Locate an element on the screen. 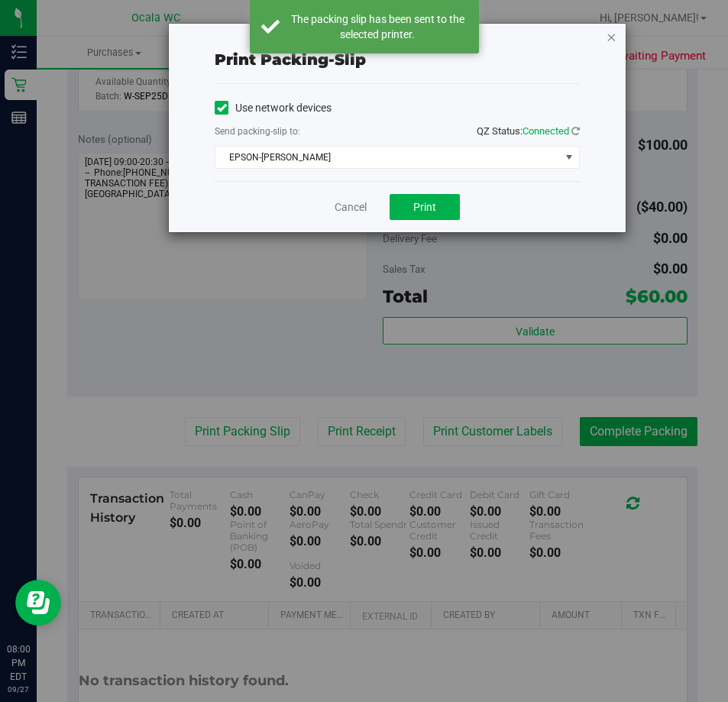  button: Print is located at coordinates (425, 207).